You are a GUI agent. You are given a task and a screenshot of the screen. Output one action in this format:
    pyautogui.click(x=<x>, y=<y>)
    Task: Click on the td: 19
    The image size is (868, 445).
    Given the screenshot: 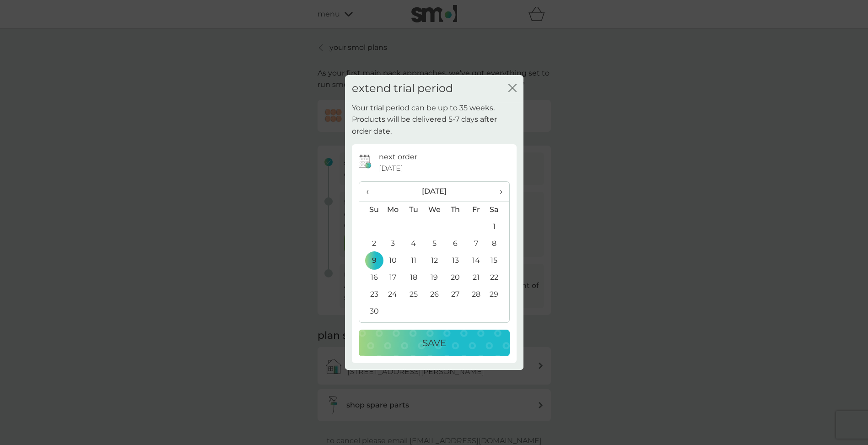 What is the action you would take?
    pyautogui.click(x=434, y=278)
    